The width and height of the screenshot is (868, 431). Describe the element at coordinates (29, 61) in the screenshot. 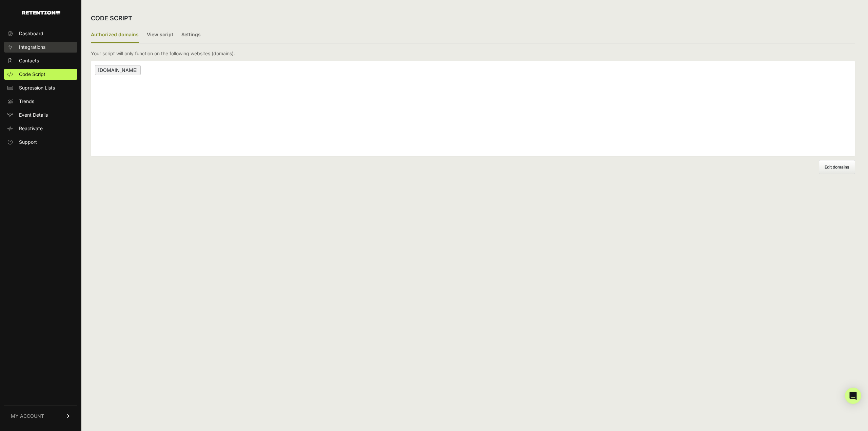

I see `span: Contacts` at that location.